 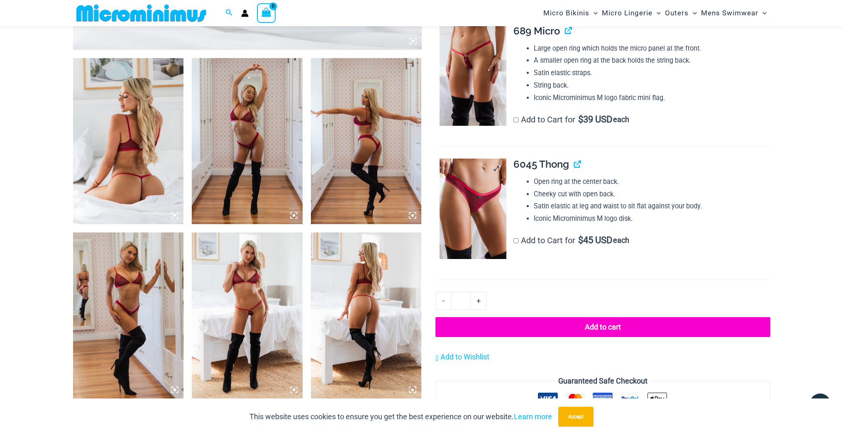 What do you see at coordinates (595, 120) in the screenshot?
I see `span: 39 USD` at bounding box center [595, 120].